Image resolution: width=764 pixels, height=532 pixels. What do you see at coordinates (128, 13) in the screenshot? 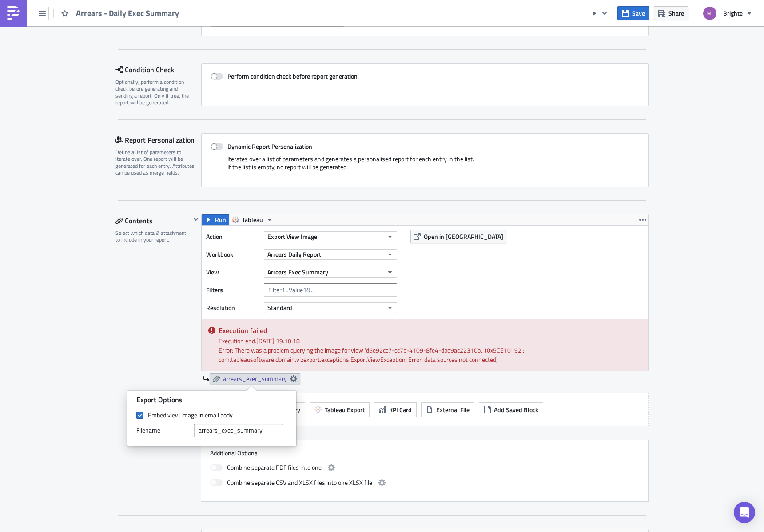
I see `span: Arrears - Daily Exec Summary` at bounding box center [128, 13].